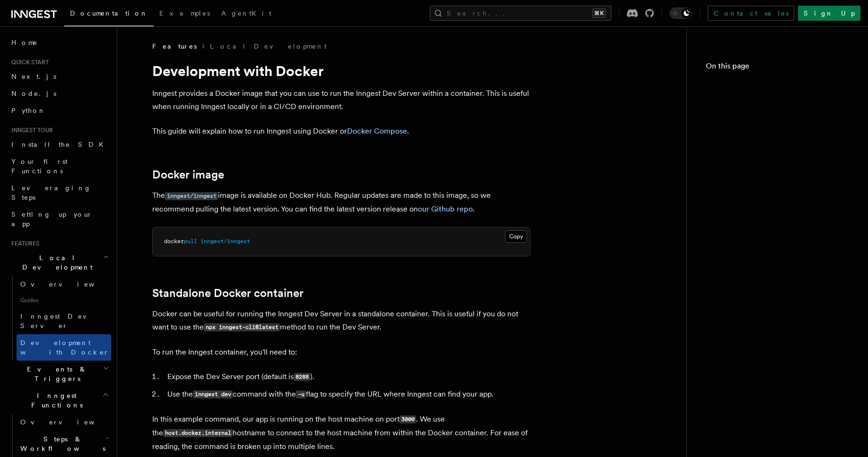  I want to click on p: In this example command, our app is running on the host machine on port . We use the hostname to ..., so click(341, 433).